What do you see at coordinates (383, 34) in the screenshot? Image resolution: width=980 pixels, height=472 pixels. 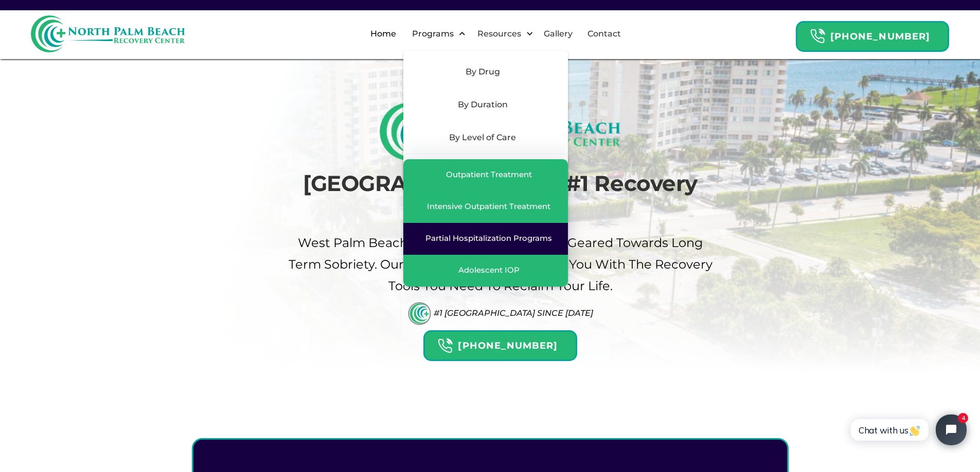 I see `a: Home` at bounding box center [383, 34].